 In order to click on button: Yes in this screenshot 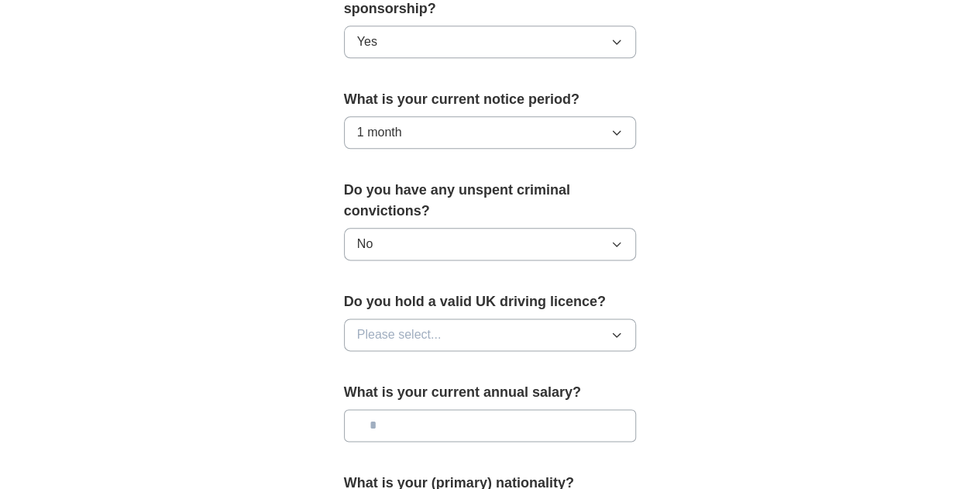, I will do `click(490, 42)`.